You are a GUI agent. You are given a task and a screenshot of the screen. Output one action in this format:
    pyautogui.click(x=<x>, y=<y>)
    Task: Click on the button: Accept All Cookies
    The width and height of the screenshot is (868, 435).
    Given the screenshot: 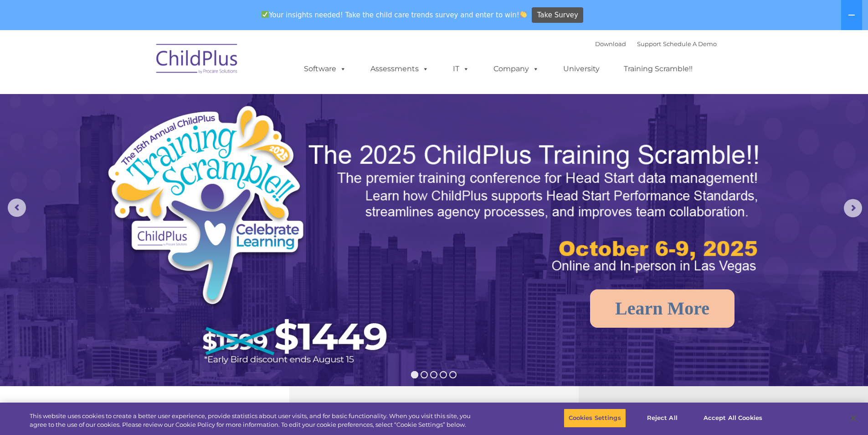 What is the action you would take?
    pyautogui.click(x=733, y=418)
    